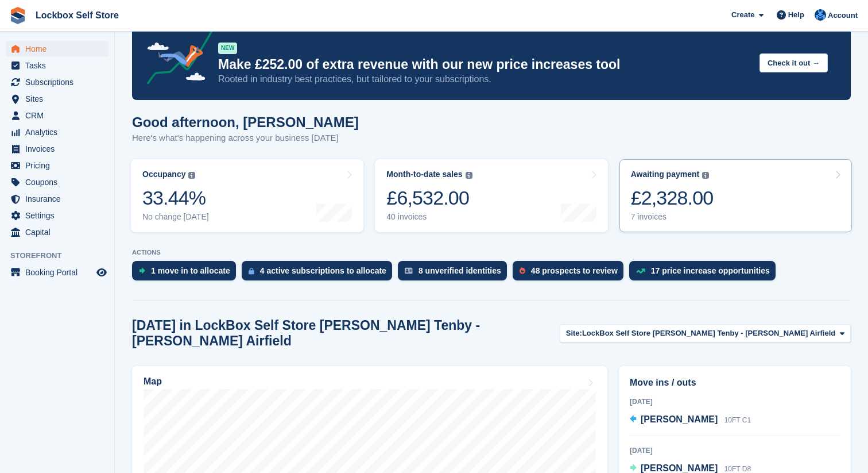 Image resolution: width=868 pixels, height=473 pixels. Describe the element at coordinates (18, 16) in the screenshot. I see `img: stora-icon-8386f47178a22dfd0bd8f6a31ec36ba5ce8667c1dd55bd0f319d3a0aa187defe.svg` at that location.